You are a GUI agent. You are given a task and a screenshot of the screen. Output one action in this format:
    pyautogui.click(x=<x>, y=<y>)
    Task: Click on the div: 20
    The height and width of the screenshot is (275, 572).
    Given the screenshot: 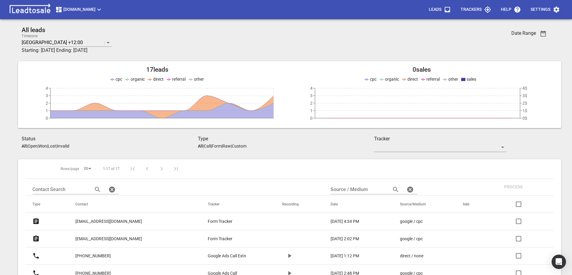 What is the action you would take?
    pyautogui.click(x=87, y=169)
    